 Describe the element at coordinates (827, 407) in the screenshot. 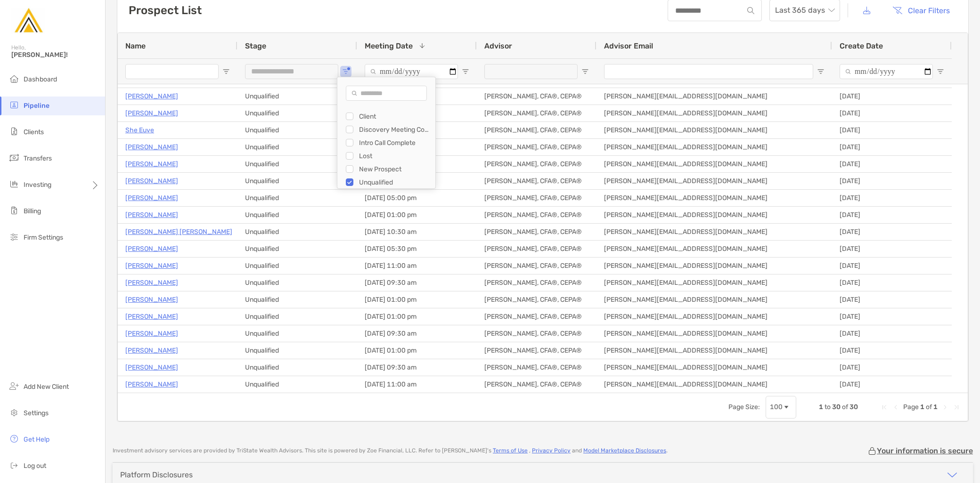

I see `span: to` at that location.